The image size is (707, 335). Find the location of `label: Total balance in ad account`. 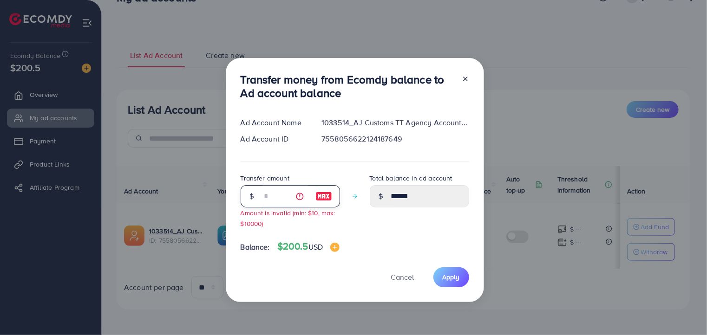

label: Total balance in ad account is located at coordinates (411, 178).